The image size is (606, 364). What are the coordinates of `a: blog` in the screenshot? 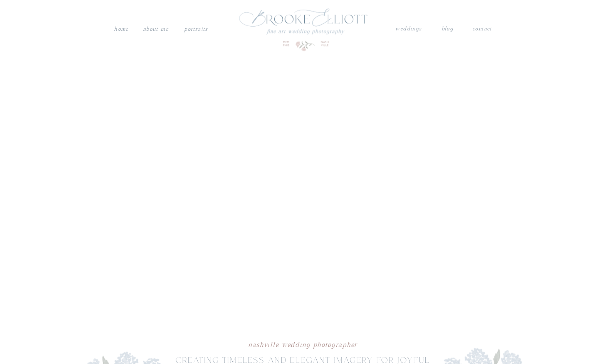 It's located at (448, 29).